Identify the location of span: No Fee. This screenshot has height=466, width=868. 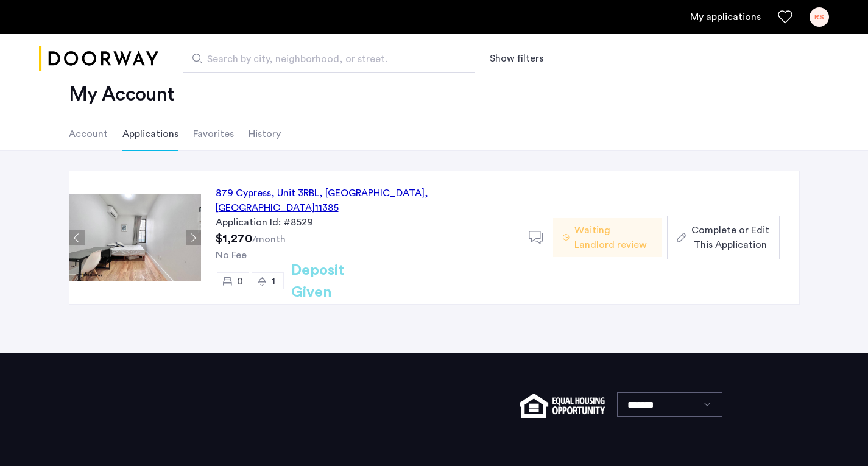
(231, 255).